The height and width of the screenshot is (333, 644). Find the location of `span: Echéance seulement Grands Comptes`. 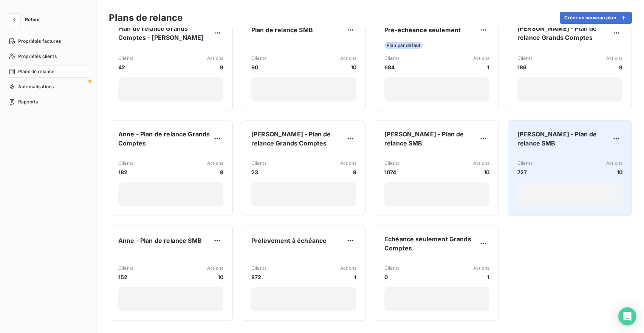

span: Echéance seulement Grands Comptes is located at coordinates (431, 243).